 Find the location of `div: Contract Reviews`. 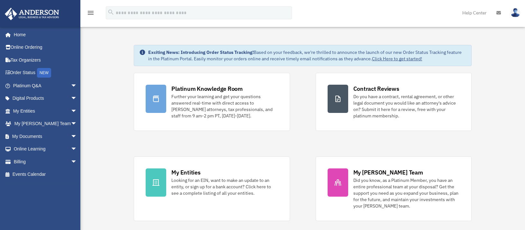

div: Contract Reviews is located at coordinates (376, 89).